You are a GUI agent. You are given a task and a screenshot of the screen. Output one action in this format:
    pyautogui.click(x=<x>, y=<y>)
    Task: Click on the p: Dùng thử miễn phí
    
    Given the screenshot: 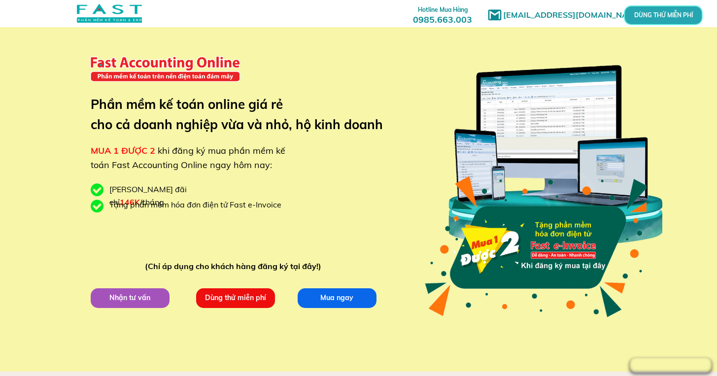 What is the action you would take?
    pyautogui.click(x=236, y=298)
    